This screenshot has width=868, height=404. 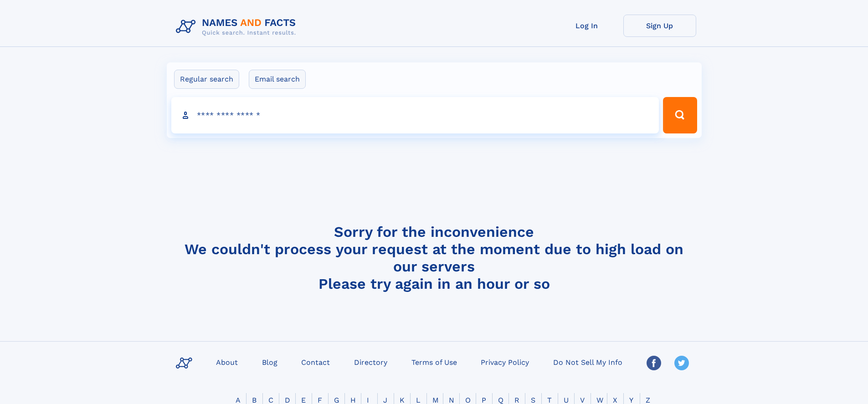 I want to click on input: search input, so click(x=415, y=115).